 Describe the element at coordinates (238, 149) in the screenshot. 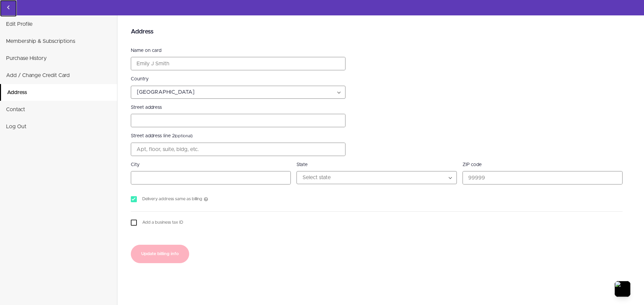

I see `input: Apt, floor, suite, bldg, etc.` at that location.